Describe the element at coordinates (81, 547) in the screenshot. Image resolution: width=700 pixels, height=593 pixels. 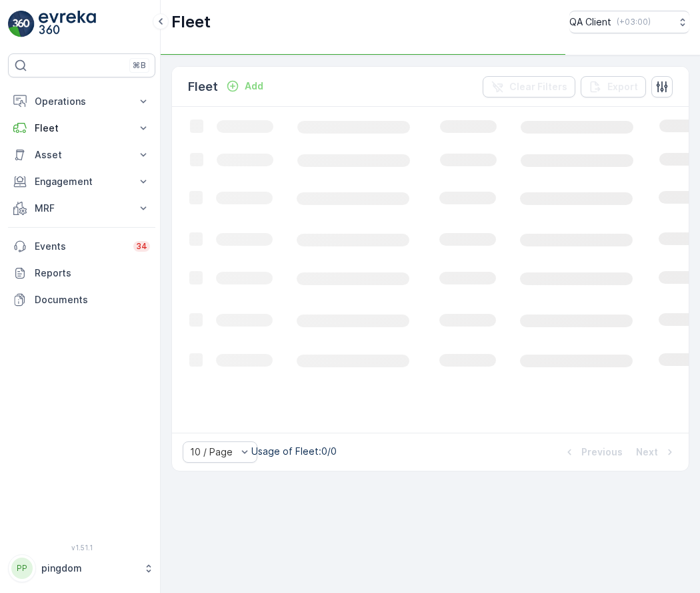
I see `span: v 1.51.1` at that location.